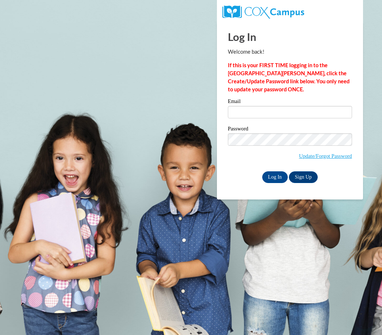 The height and width of the screenshot is (335, 382). What do you see at coordinates (304, 177) in the screenshot?
I see `a: Sign Up` at bounding box center [304, 177].